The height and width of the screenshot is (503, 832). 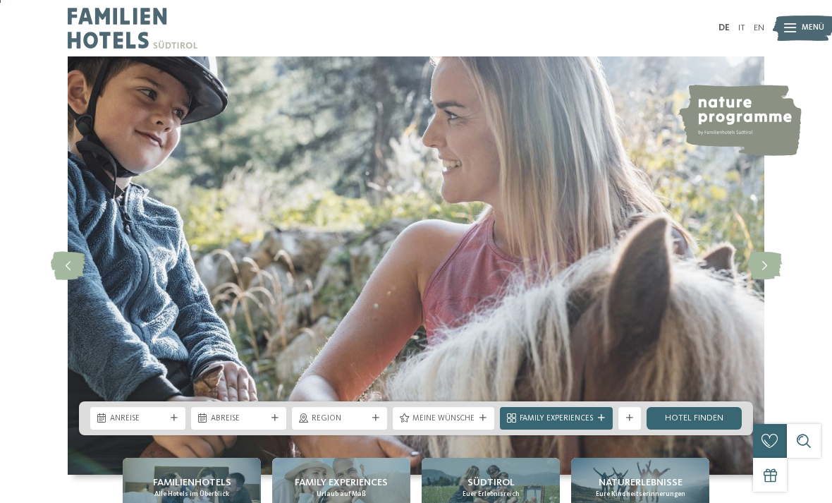 I want to click on a: IT, so click(x=742, y=28).